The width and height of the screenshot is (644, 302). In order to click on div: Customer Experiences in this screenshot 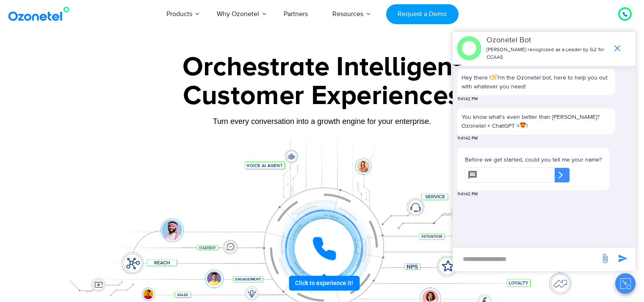, I will do `click(322, 96)`.